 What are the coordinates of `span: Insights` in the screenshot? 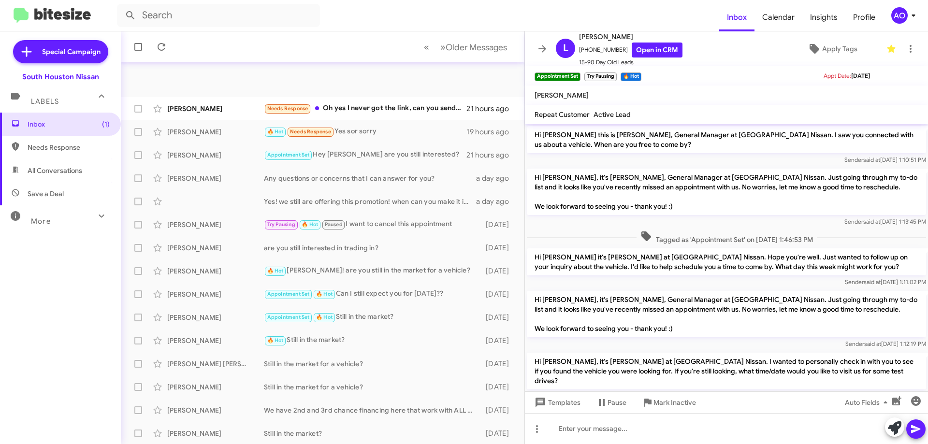 It's located at (824, 17).